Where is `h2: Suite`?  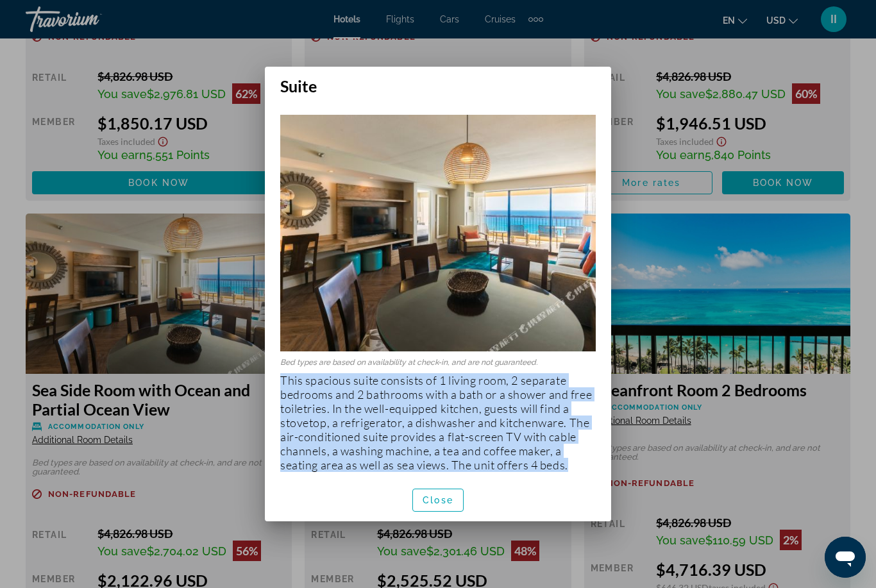 h2: Suite is located at coordinates (438, 81).